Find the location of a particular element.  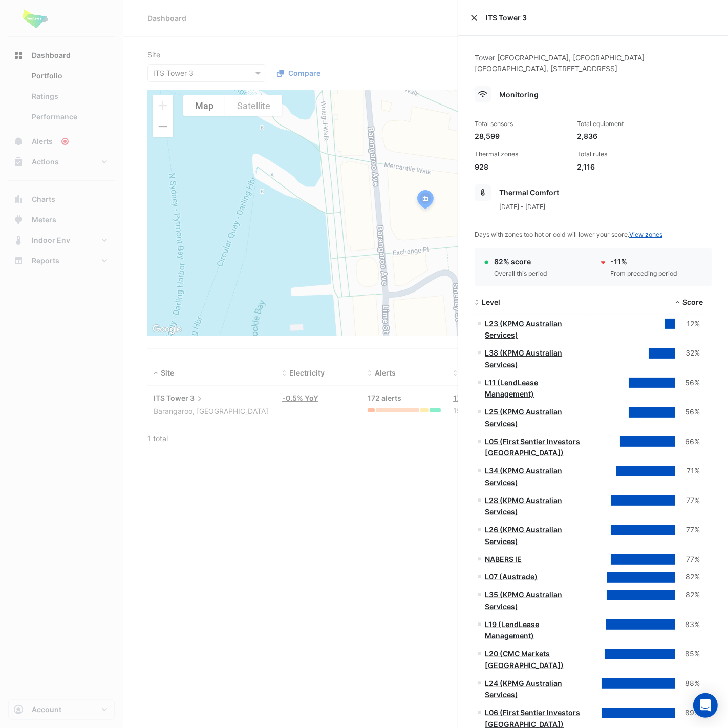

a: L38 (KPMG Australian Services) is located at coordinates (523, 358).